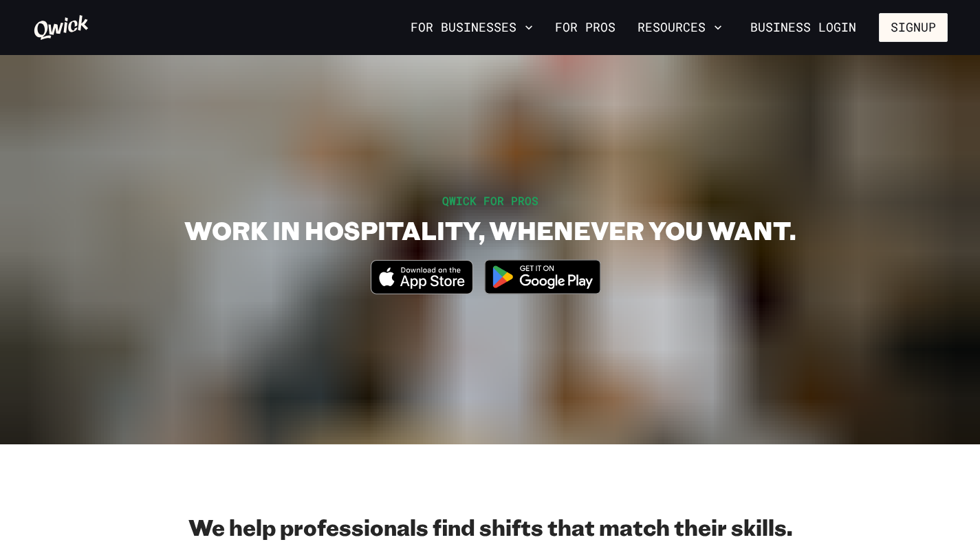 The image size is (980, 542). What do you see at coordinates (422, 290) in the screenshot?
I see `a: Download on the App Store` at bounding box center [422, 290].